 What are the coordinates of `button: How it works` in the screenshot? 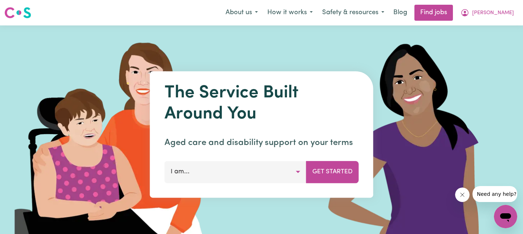 It's located at (290, 13).